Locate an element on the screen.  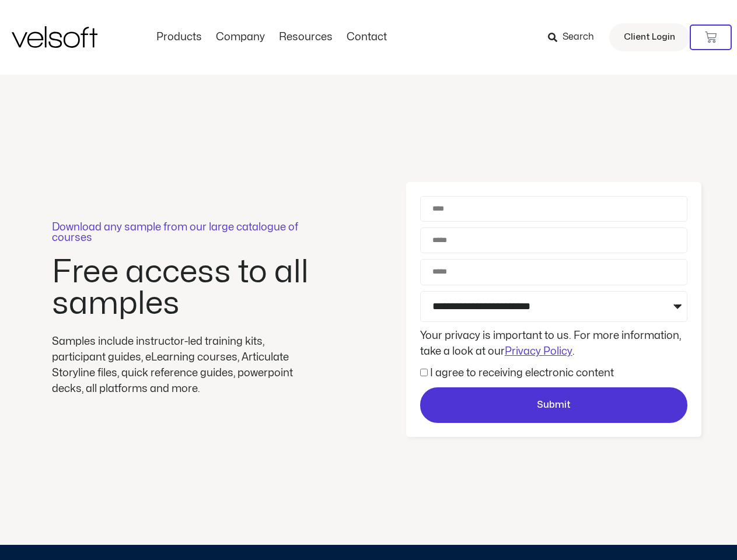
p: Download any sample from our large catalogue of courses is located at coordinates (183, 232).